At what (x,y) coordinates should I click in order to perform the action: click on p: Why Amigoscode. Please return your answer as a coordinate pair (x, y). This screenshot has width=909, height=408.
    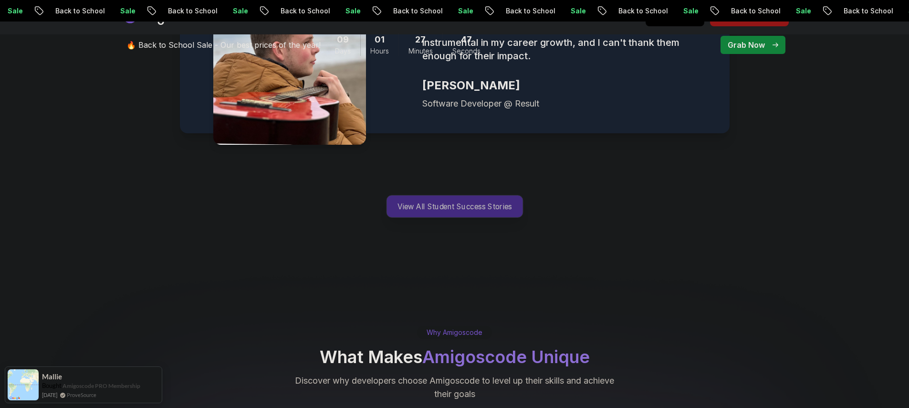
    Looking at the image, I should click on (454, 332).